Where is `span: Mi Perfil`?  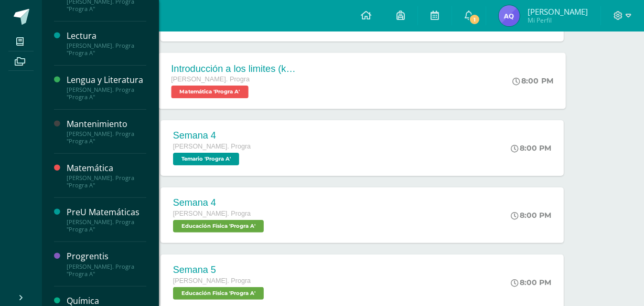
span: Mi Perfil is located at coordinates (558, 20).